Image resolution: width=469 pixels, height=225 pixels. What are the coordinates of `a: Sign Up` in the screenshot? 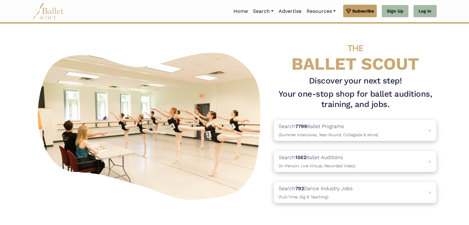 It's located at (395, 11).